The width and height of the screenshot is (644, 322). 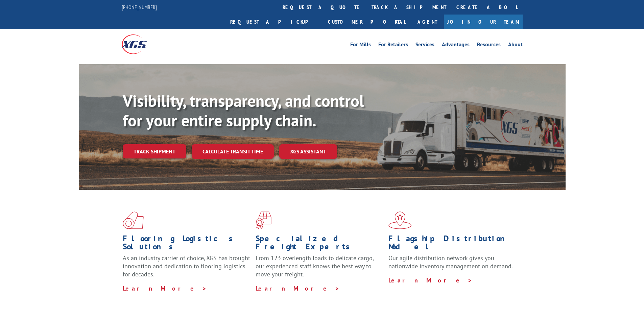 What do you see at coordinates (456, 46) in the screenshot?
I see `a: Advantages` at bounding box center [456, 46].